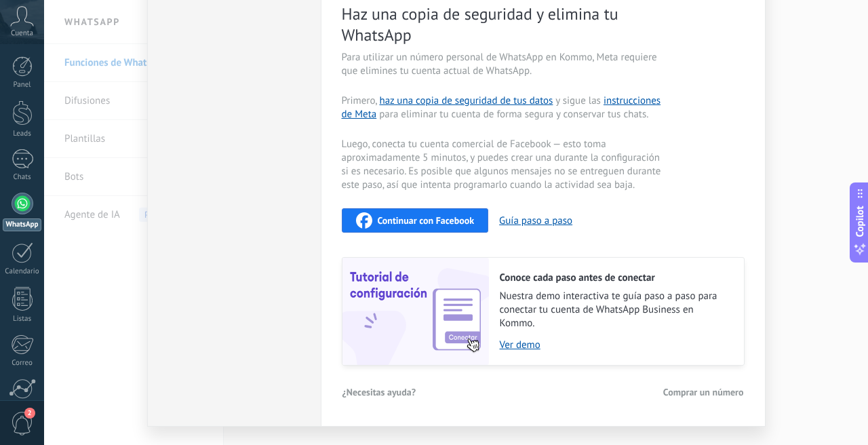 The height and width of the screenshot is (445, 868). I want to click on a: instrucciones de Meta, so click(501, 107).